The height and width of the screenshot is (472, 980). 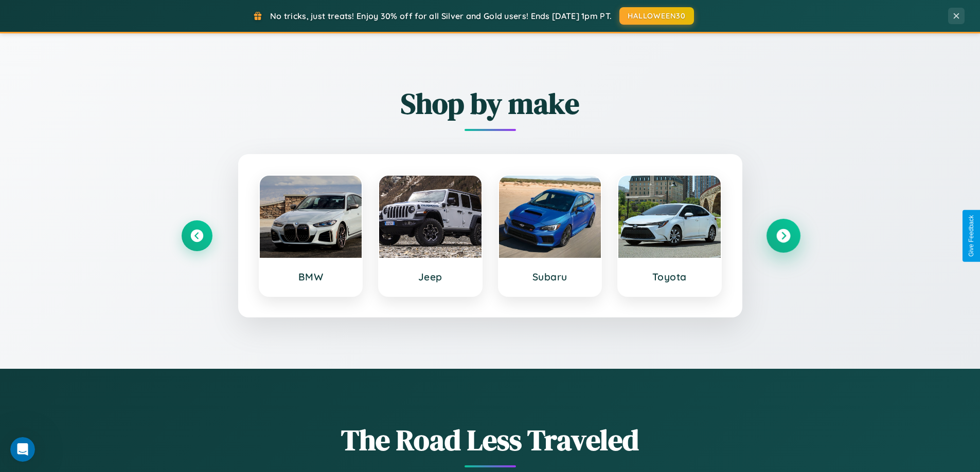 What do you see at coordinates (656, 16) in the screenshot?
I see `button: HALLOWEEN30` at bounding box center [656, 16].